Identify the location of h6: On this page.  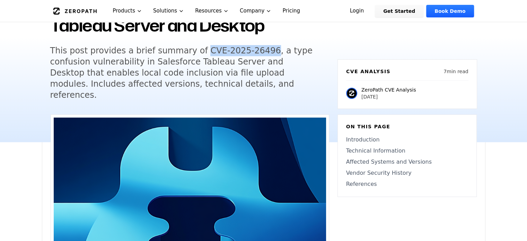
(407, 127).